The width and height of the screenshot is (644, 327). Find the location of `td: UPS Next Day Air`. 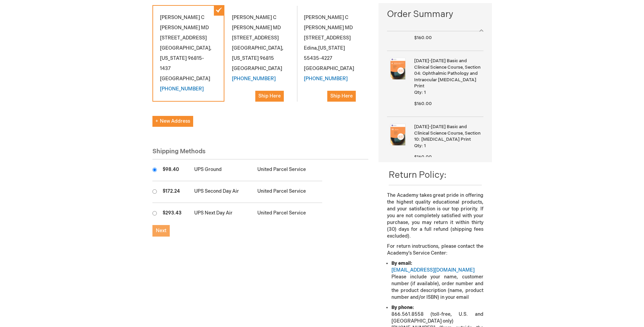

td: UPS Next Day Air is located at coordinates (222, 214).